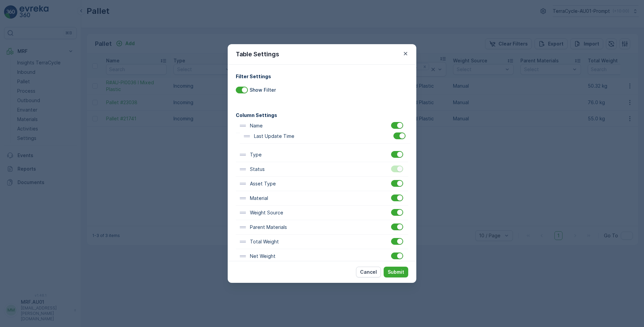 This screenshot has height=327, width=644. What do you see at coordinates (262, 90) in the screenshot?
I see `p: Show Filter` at bounding box center [262, 90].